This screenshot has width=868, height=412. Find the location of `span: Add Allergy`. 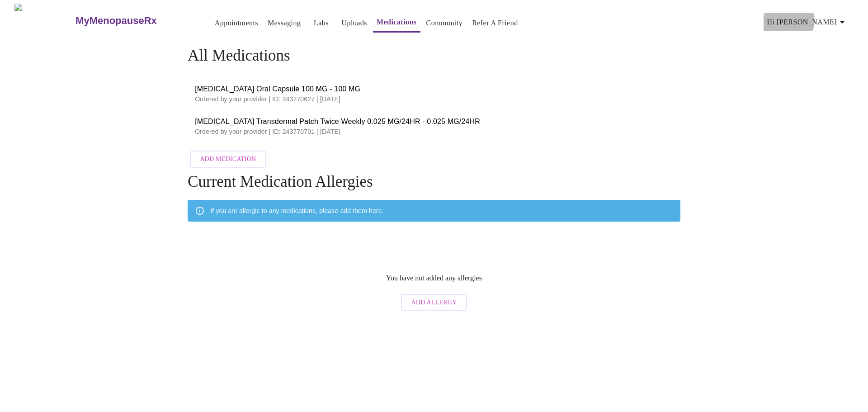

span: Add Allergy is located at coordinates (433, 303).